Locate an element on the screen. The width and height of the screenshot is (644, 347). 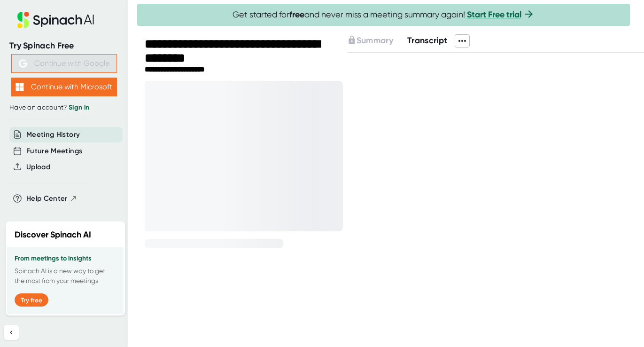
p: Spinach AI is a new way to get the most from your meetings is located at coordinates (65, 276).